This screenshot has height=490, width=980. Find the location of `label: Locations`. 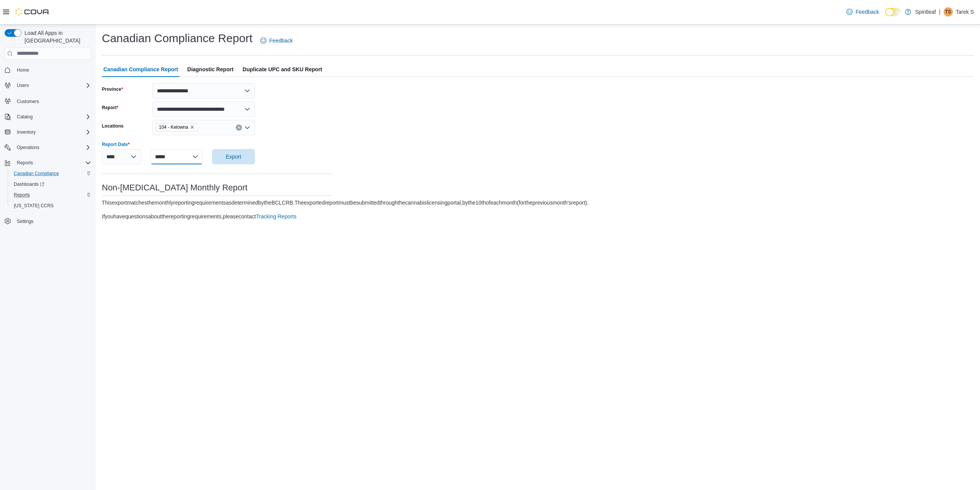

label: Locations is located at coordinates (112, 126).